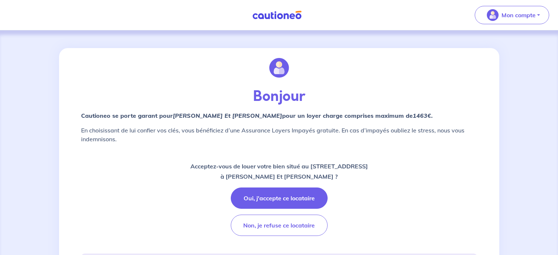 The width and height of the screenshot is (558, 255). What do you see at coordinates (493, 15) in the screenshot?
I see `img: illu_account_valid_menu.svg` at bounding box center [493, 15].